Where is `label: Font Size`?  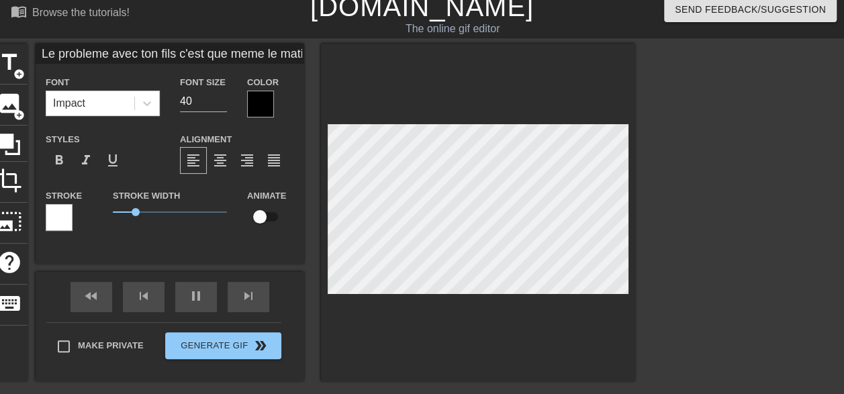
label: Font Size is located at coordinates (203, 83).